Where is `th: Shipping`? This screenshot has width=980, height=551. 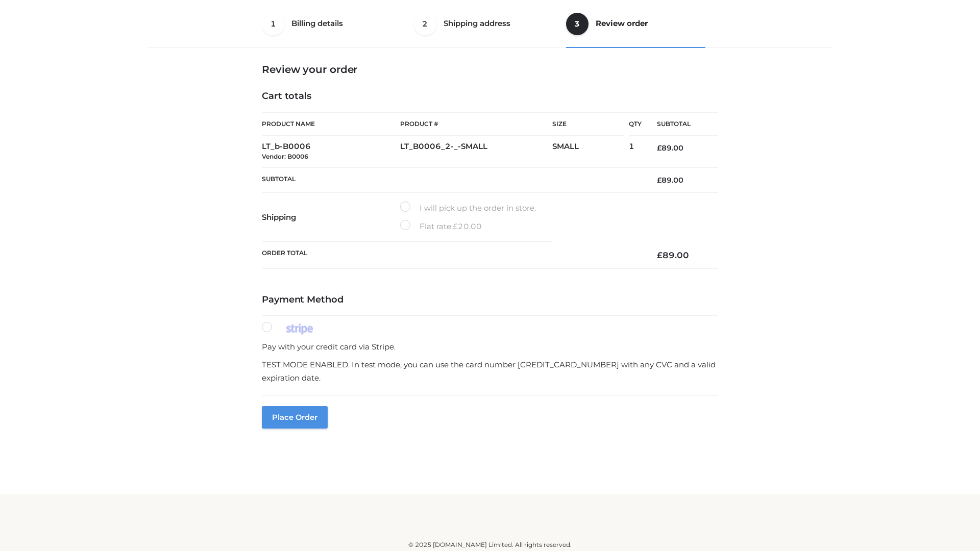
th: Shipping is located at coordinates (330, 218).